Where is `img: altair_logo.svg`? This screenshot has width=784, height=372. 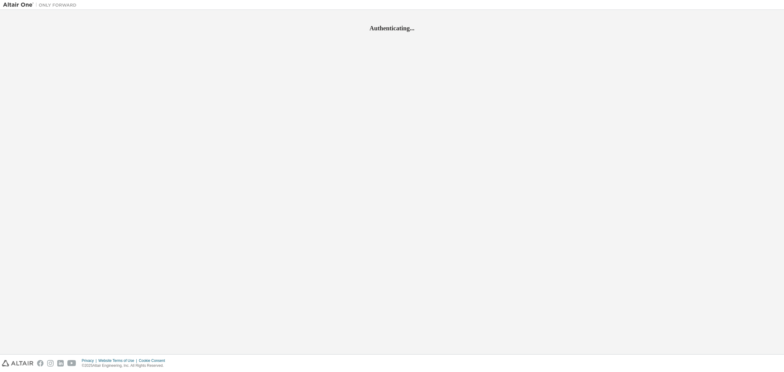 img: altair_logo.svg is located at coordinates (17, 363).